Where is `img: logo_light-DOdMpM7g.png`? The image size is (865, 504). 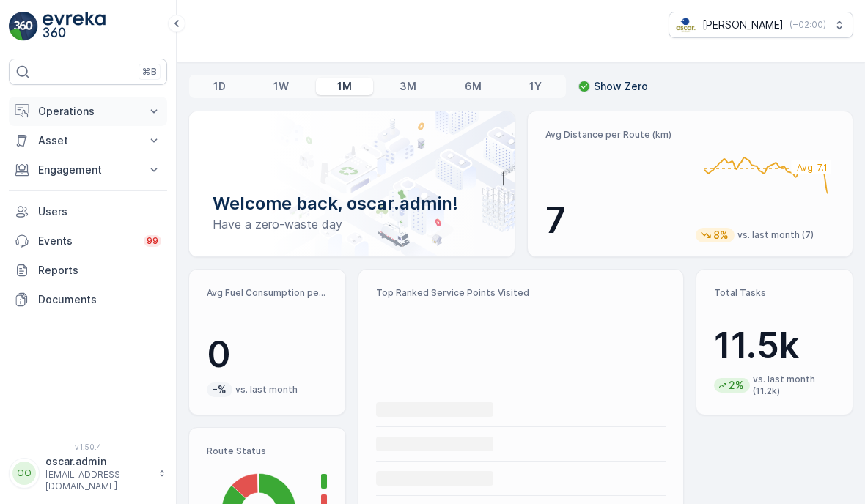 img: logo_light-DOdMpM7g.png is located at coordinates (74, 26).